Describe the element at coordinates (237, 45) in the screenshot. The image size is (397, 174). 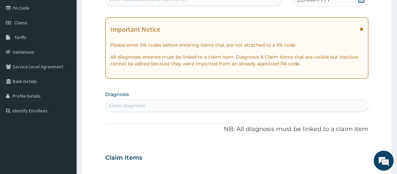
I see `p: Please enter PA codes before entering items that are not attached to a PA code` at that location.